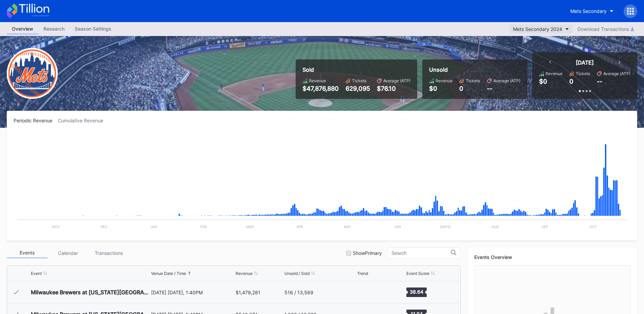  What do you see at coordinates (154, 226) in the screenshot?
I see `text: Jan` at bounding box center [154, 226].